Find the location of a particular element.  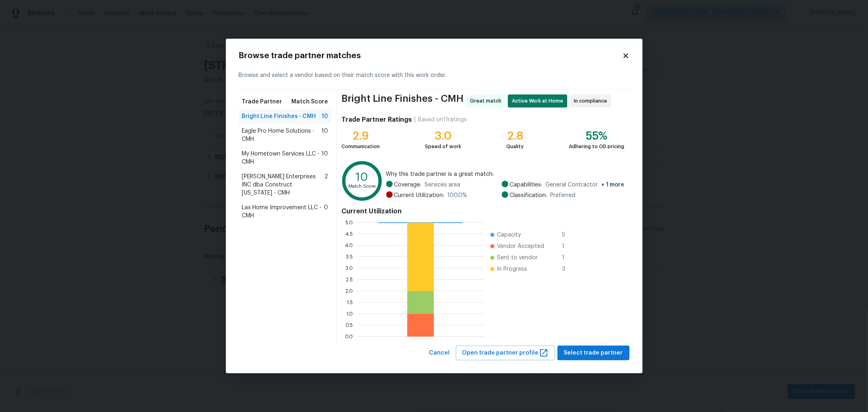

div: 3.0 is located at coordinates (443, 136).